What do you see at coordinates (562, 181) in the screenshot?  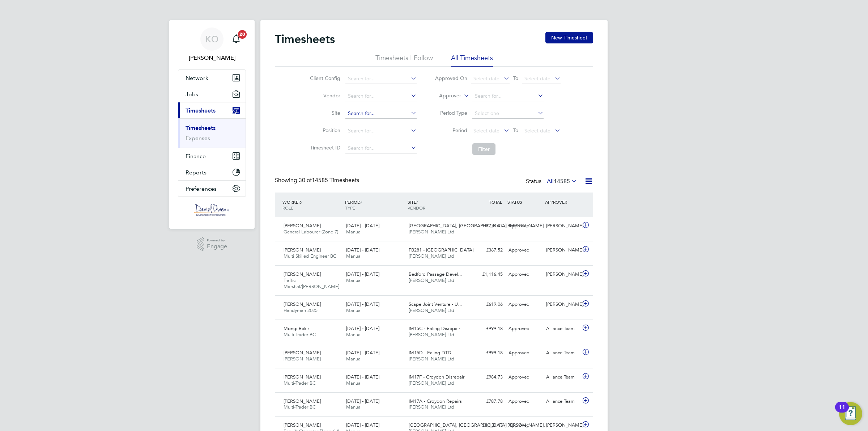 I see `label: All` at bounding box center [562, 181].